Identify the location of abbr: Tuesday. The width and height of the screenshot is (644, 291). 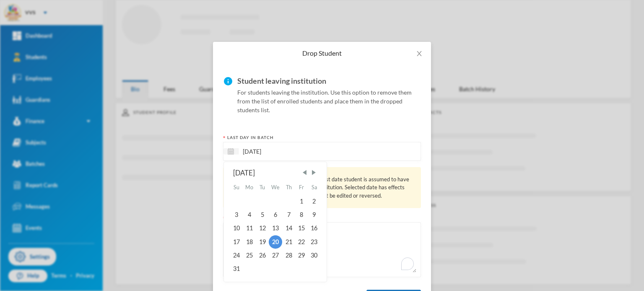
(262, 187).